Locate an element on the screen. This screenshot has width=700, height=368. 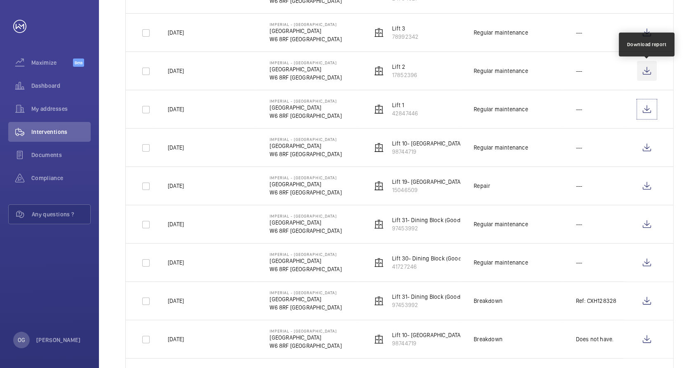
span: Interventions is located at coordinates (61, 132).